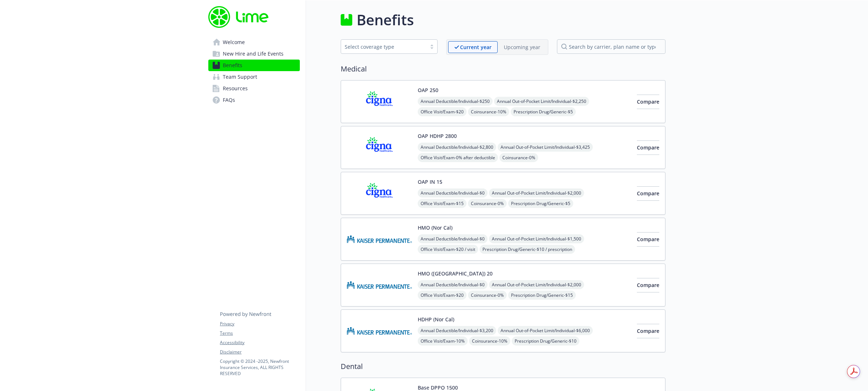 This screenshot has height=391, width=868. Describe the element at coordinates (476, 47) in the screenshot. I see `p: Current year` at that location.